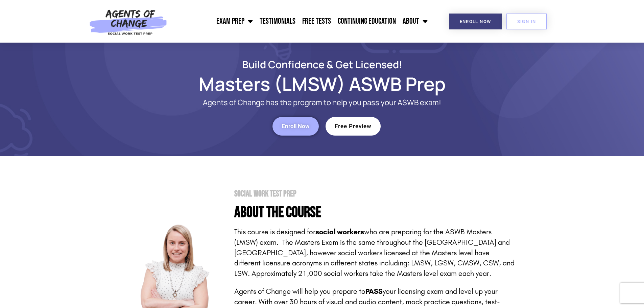  I want to click on span: Free Preview, so click(353, 126).